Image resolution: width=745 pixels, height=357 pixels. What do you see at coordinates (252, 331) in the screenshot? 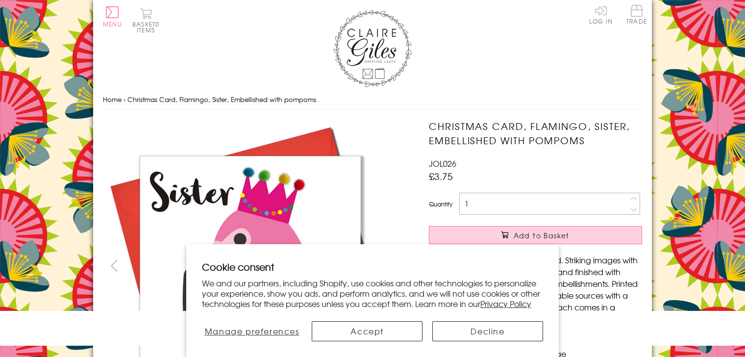
I see `span: Manage preferences` at bounding box center [252, 331].